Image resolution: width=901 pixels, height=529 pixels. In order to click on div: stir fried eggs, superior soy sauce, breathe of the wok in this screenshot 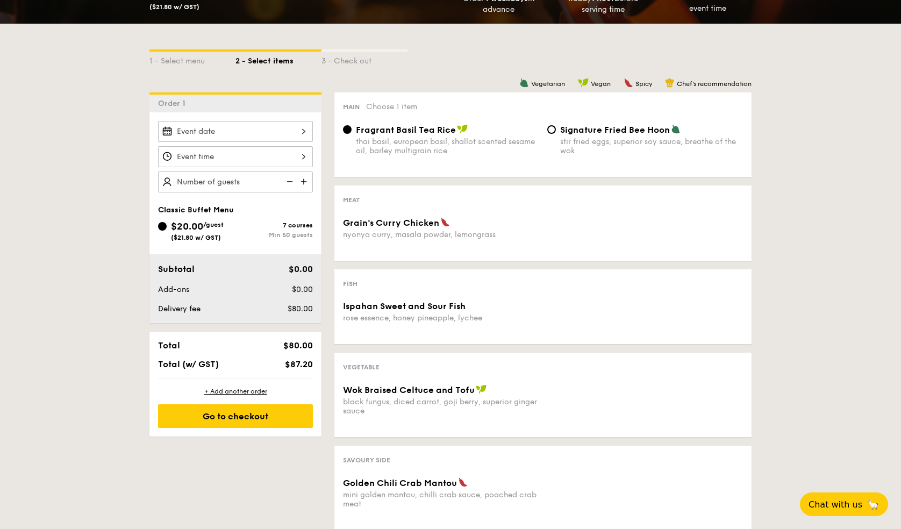, I will do `click(652, 146)`.